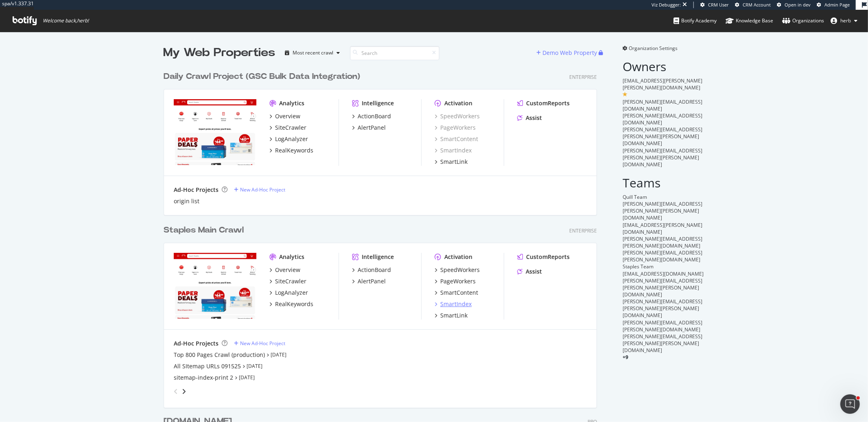 This screenshot has width=868, height=422. I want to click on a: Open in dev, so click(794, 5).